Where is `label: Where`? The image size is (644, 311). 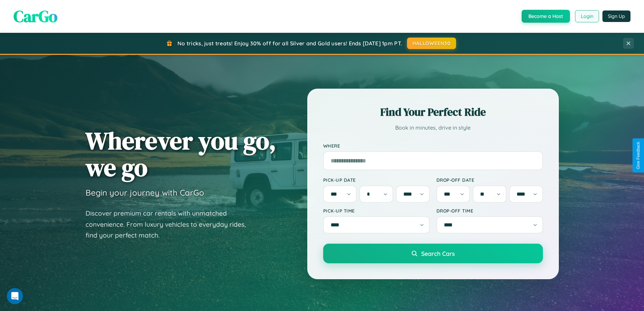
label: Where is located at coordinates (433, 145).